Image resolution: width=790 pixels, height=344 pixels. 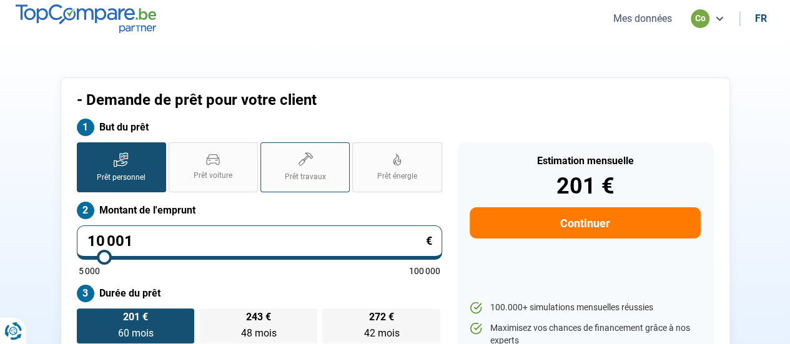 What do you see at coordinates (585, 161) in the screenshot?
I see `div: Estimation mensuelle` at bounding box center [585, 161].